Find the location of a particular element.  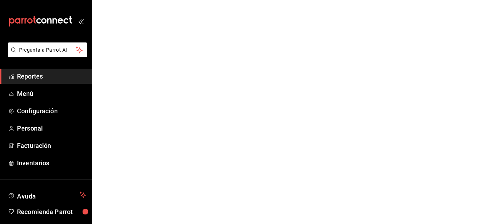

button: open_drawer_menu is located at coordinates (81, 21).